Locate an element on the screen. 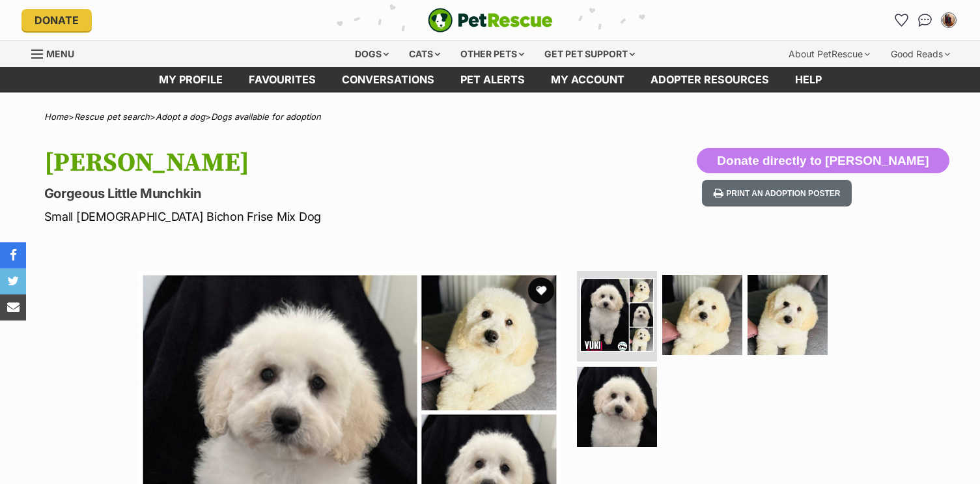  a: Rescue pet search is located at coordinates (112, 116).